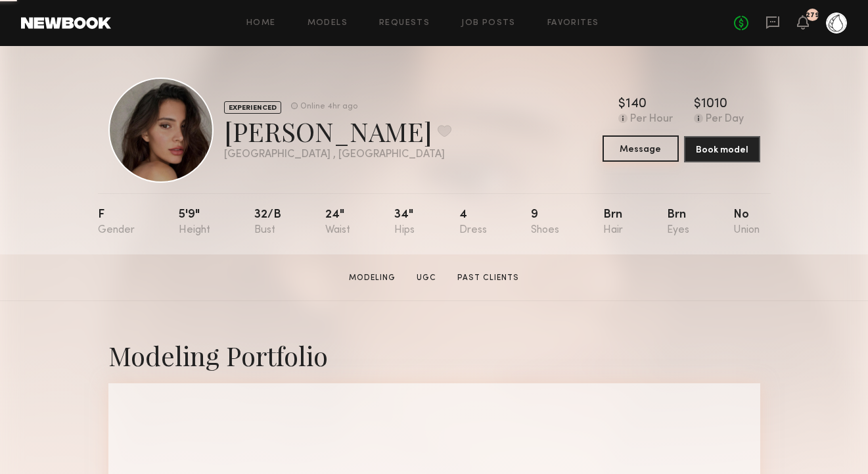 This screenshot has width=868, height=474. I want to click on a: Past Clients, so click(488, 278).